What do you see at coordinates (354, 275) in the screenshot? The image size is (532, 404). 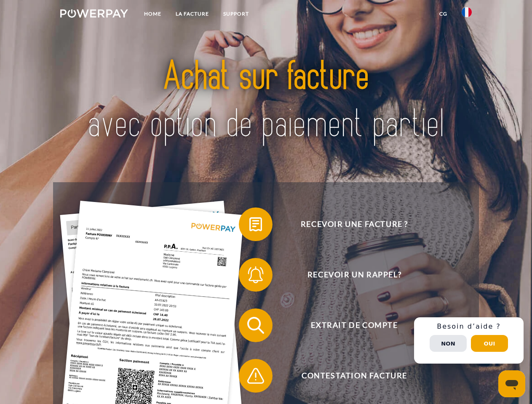 I see `span: Recevoir un rappel?` at bounding box center [354, 275].